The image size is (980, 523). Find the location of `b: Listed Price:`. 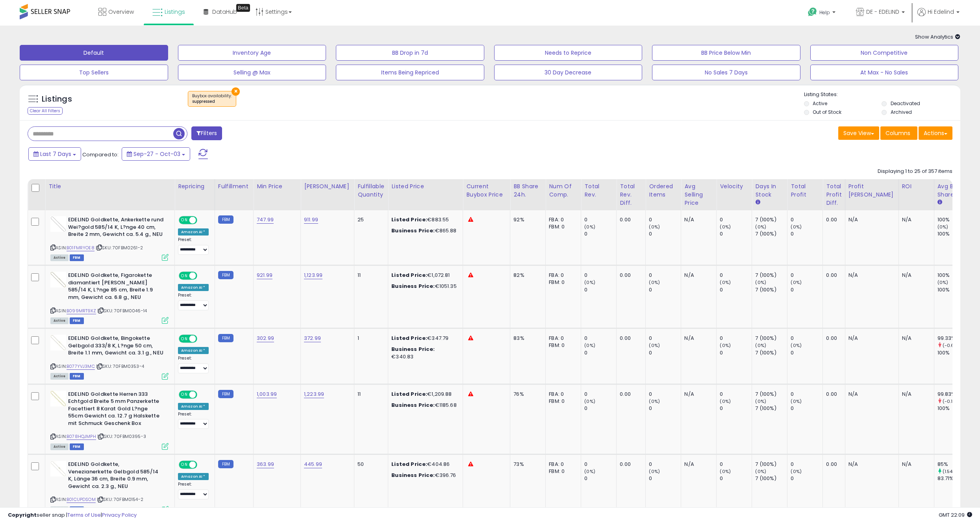

b: Listed Price: is located at coordinates (409, 464).